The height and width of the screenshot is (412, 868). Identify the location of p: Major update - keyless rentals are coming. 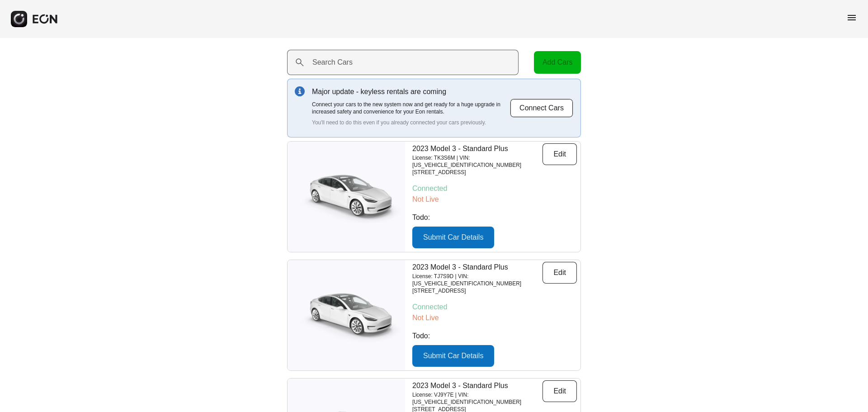
(411, 91).